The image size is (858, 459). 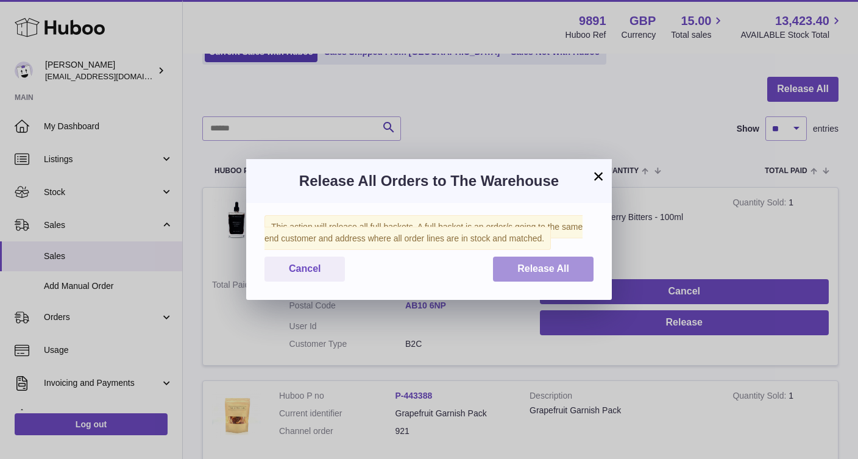 What do you see at coordinates (543, 269) in the screenshot?
I see `button: Release All` at bounding box center [543, 269].